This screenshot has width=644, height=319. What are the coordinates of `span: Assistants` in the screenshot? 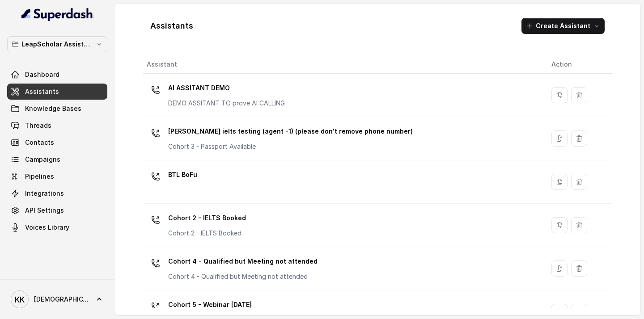 It's located at (42, 91).